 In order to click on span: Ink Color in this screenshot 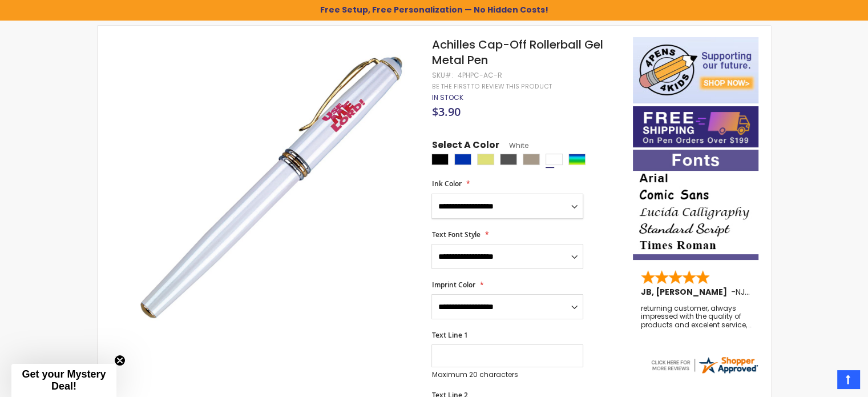, I will do `click(446, 183)`.